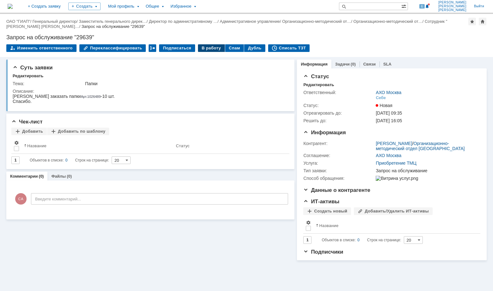  Describe the element at coordinates (339, 92) in the screenshot. I see `div: Ответственный:` at that location.